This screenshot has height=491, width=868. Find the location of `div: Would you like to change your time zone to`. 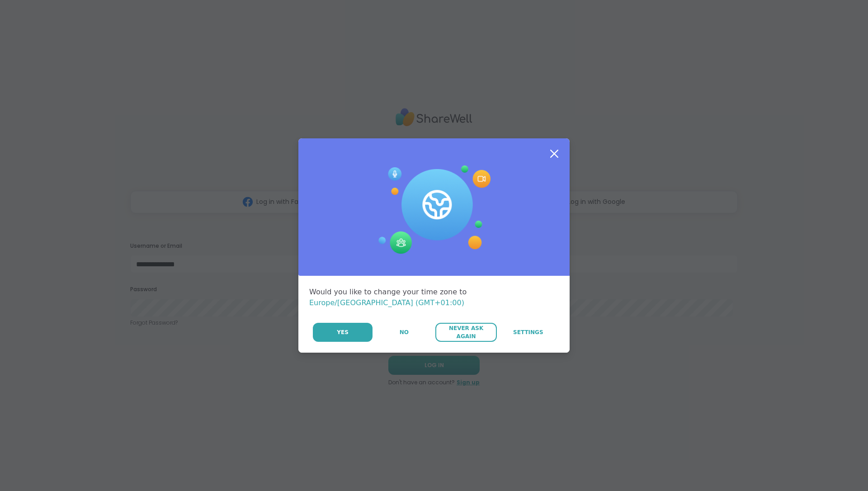

div: Would you like to change your time zone to is located at coordinates (434, 297).